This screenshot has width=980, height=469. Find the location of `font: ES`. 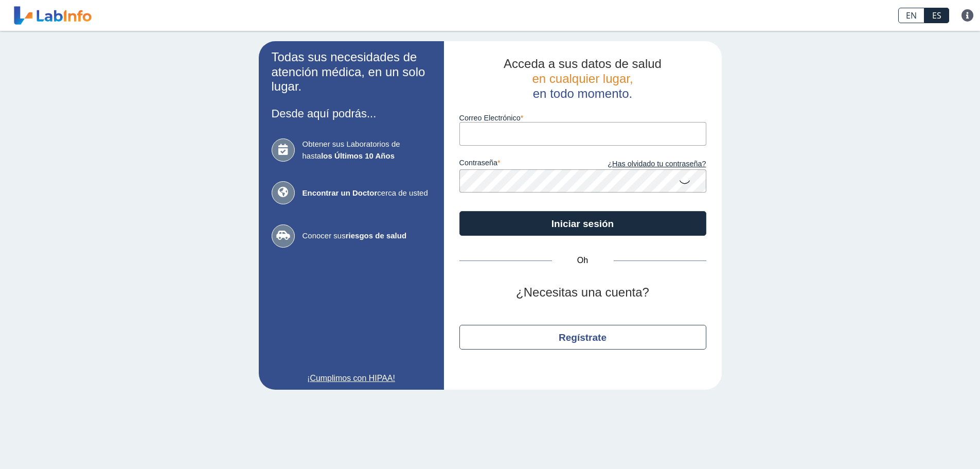

font: ES is located at coordinates (936, 15).